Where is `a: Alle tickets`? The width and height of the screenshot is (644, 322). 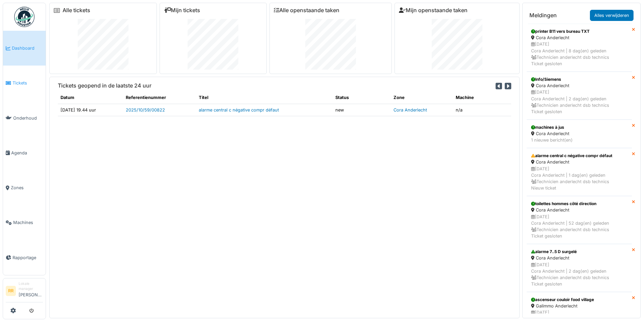 a: Alle tickets is located at coordinates (77, 10).